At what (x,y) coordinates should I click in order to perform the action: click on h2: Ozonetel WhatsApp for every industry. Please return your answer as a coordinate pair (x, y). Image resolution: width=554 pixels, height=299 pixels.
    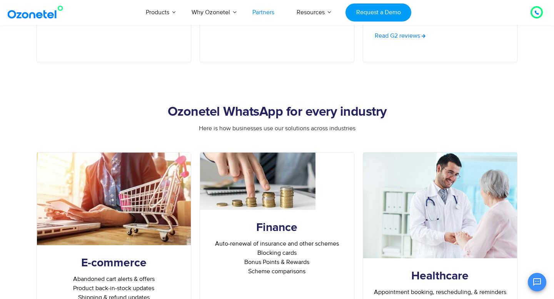
    Looking at the image, I should click on (277, 112).